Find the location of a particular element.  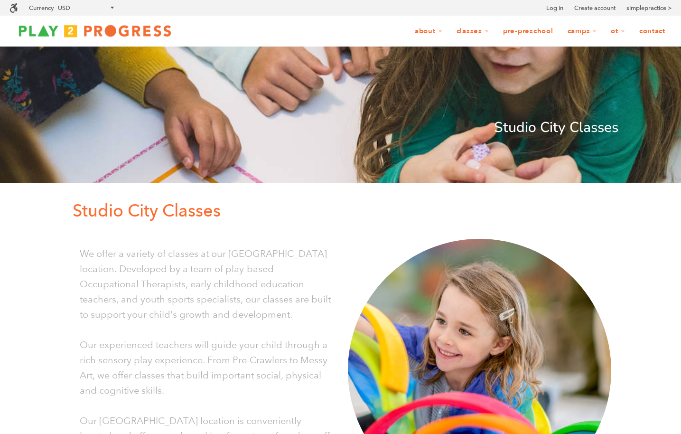

a: Contact is located at coordinates (652, 31).